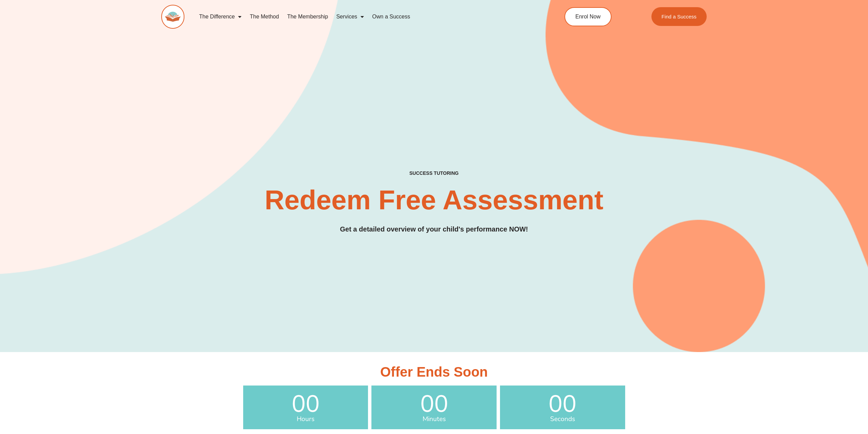  I want to click on h3: Get a detailed overview of your child's performance NOW!, so click(434, 229).